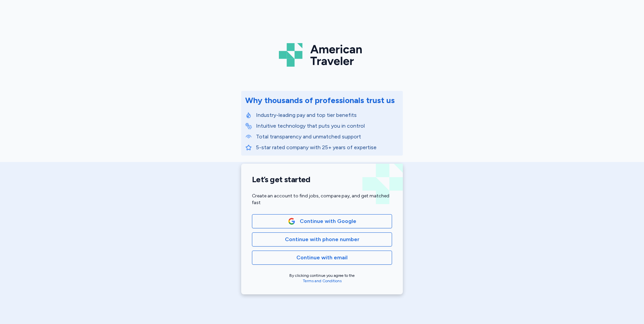 The height and width of the screenshot is (324, 644). Describe the element at coordinates (328, 221) in the screenshot. I see `span: Continue with Google` at that location.